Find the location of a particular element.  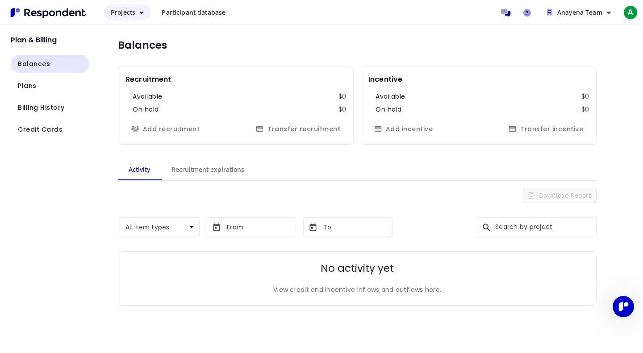

input: To is located at coordinates (350, 229).